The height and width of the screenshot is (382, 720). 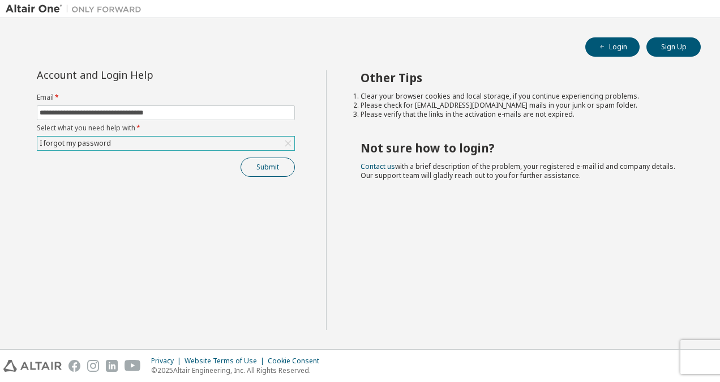 I want to click on span: with a brief description of the problem, your registered e-mail id and company details. Our suppo..., so click(x=518, y=170).